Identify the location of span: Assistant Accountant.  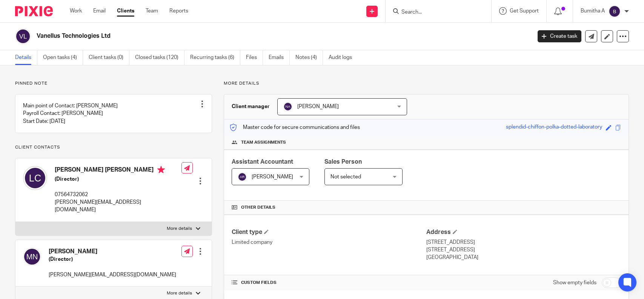
(263, 162).